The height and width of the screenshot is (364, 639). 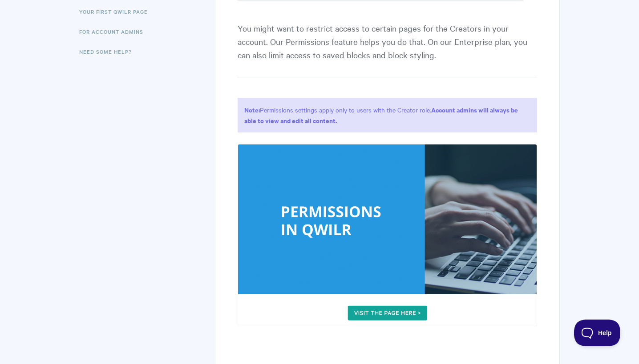 I want to click on a: Need Some Help?, so click(x=109, y=51).